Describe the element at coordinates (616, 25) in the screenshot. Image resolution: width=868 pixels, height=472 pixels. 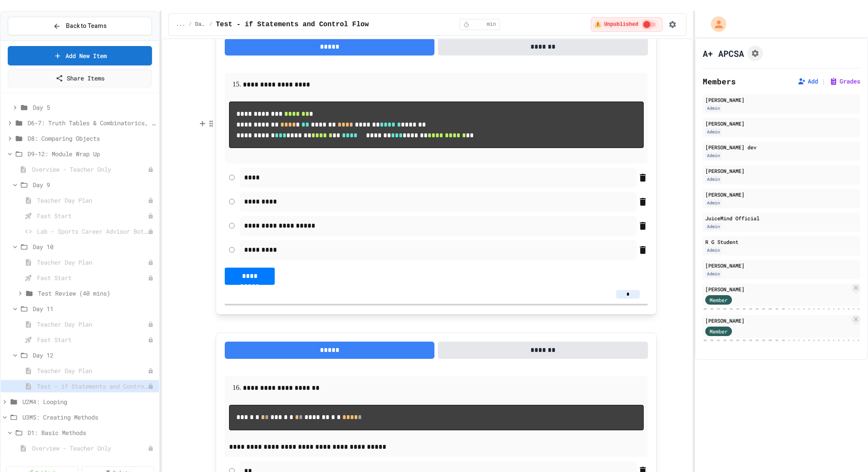
I see `span: ⚠️ Unpublished` at that location.